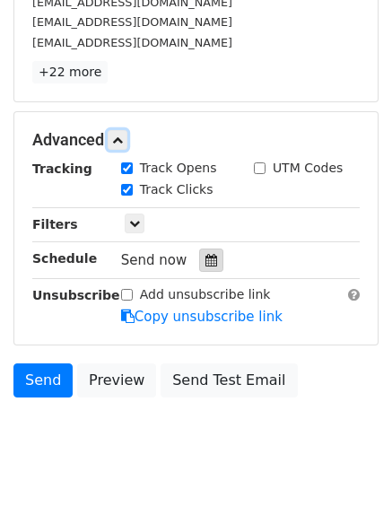 The image size is (392, 524). I want to click on label: Add unsubscribe link, so click(205, 294).